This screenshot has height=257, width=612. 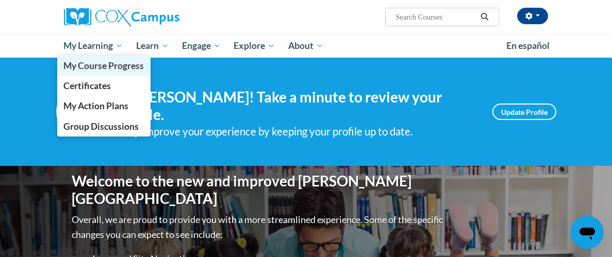 What do you see at coordinates (93, 46) in the screenshot?
I see `span: My Learning` at bounding box center [93, 46].